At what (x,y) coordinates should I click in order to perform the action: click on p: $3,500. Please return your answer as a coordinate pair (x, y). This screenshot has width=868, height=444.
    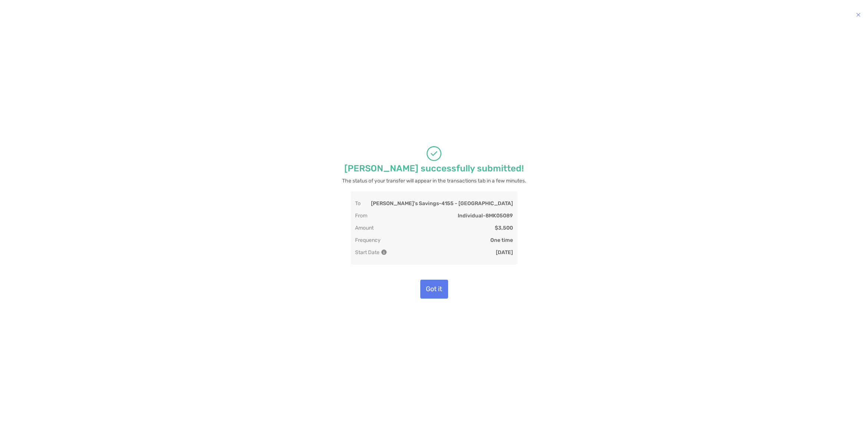
    Looking at the image, I should click on (503, 228).